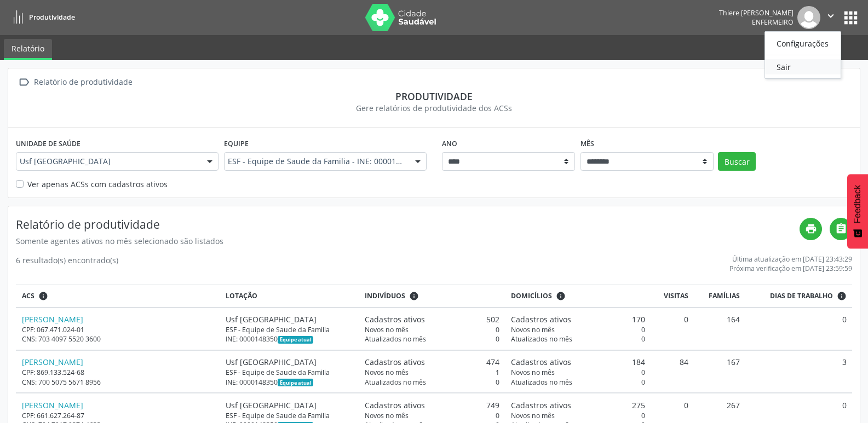  Describe the element at coordinates (236, 143) in the screenshot. I see `label: Equipe` at that location.